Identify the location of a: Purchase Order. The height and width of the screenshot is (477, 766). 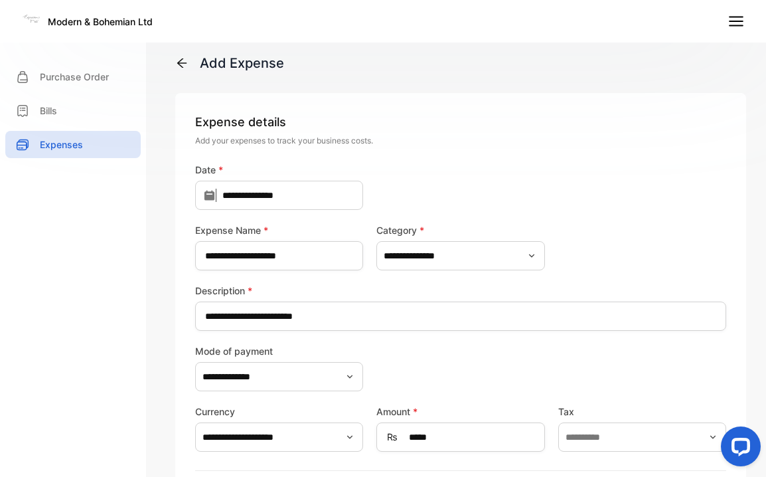
(73, 76).